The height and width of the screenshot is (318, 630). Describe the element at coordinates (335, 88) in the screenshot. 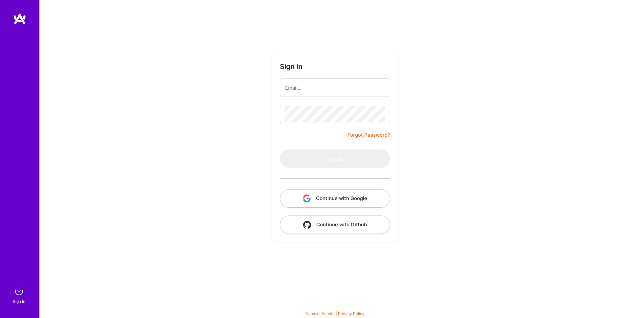

I see `input: Email...` at that location.